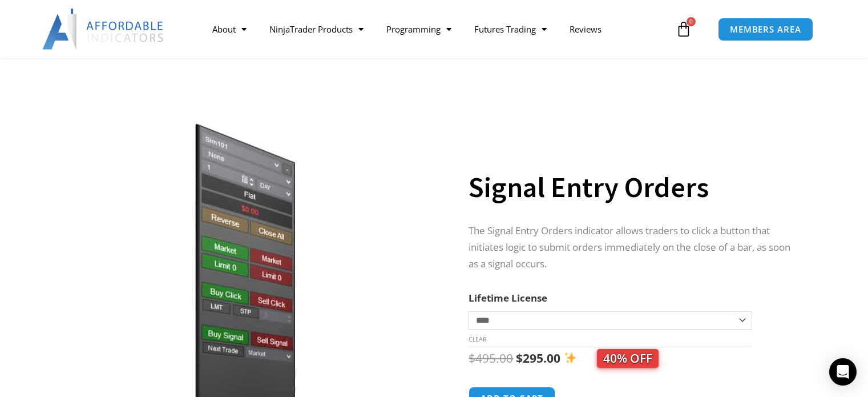 The height and width of the screenshot is (397, 868). I want to click on h1: Signal Entry Orders, so click(635, 187).